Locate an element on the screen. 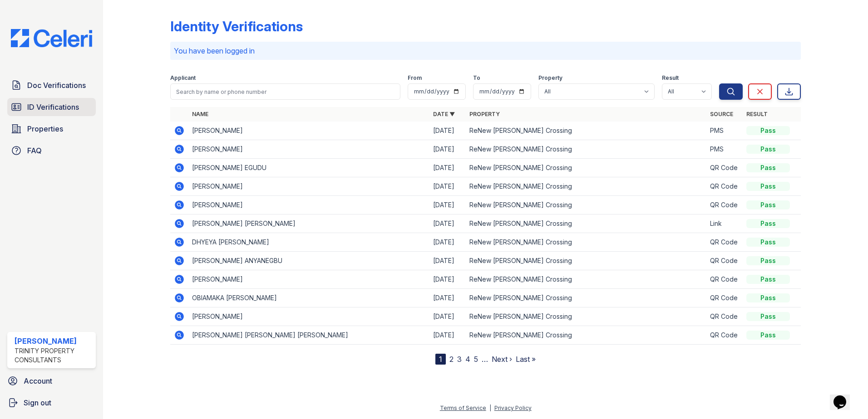  a: Date ▼ is located at coordinates (444, 114).